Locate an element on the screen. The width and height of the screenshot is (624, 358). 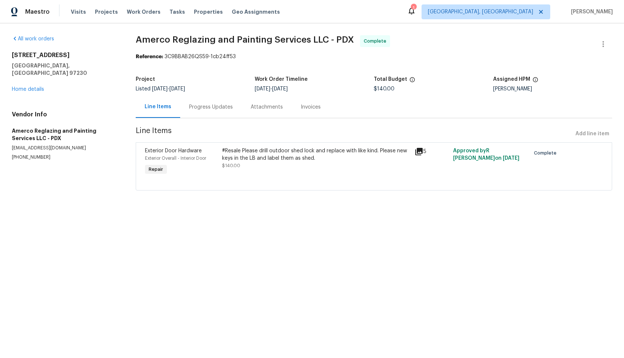
div: 3C9BBAB26QS59-1cb24ff53 is located at coordinates (374, 57).